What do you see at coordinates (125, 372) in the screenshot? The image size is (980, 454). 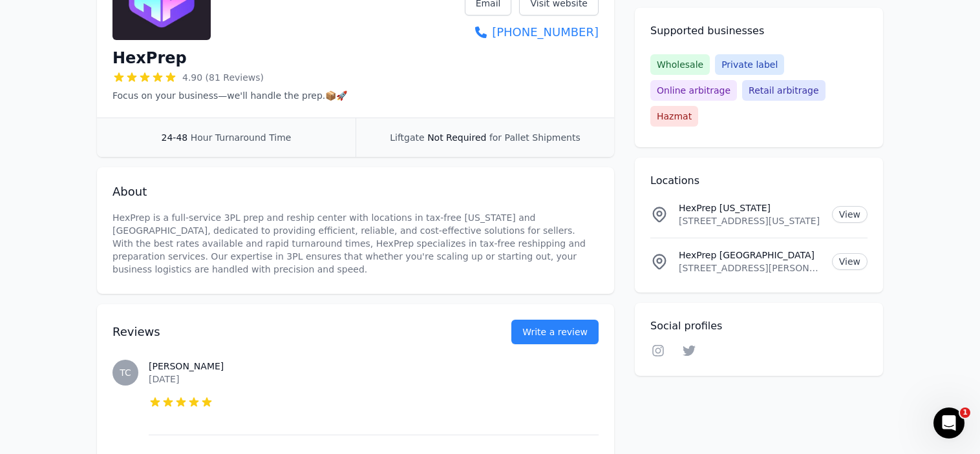 I see `span: TC` at bounding box center [125, 372].